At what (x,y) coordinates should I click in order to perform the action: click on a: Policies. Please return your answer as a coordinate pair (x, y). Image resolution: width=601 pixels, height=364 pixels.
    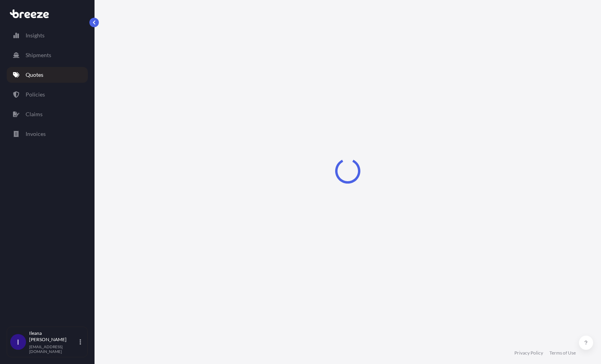
    Looking at the image, I should click on (47, 94).